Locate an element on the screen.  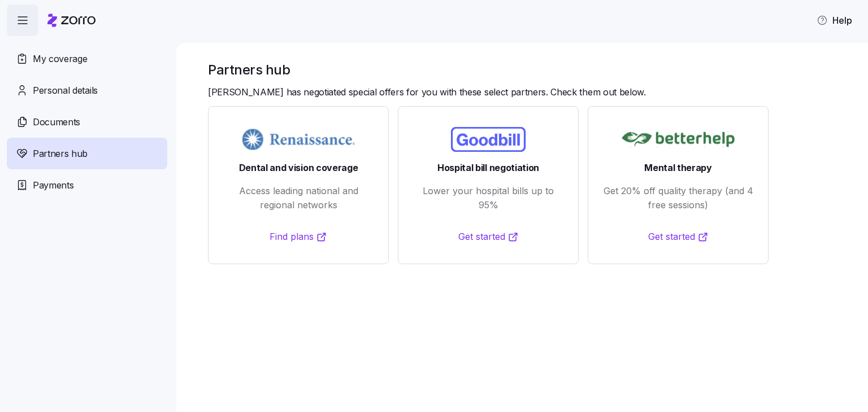
a: Documents is located at coordinates (87, 122).